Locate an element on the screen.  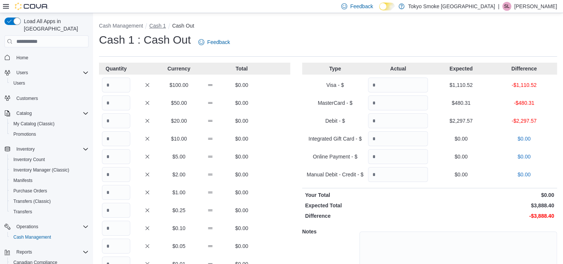
button: Customers is located at coordinates (47, 98).